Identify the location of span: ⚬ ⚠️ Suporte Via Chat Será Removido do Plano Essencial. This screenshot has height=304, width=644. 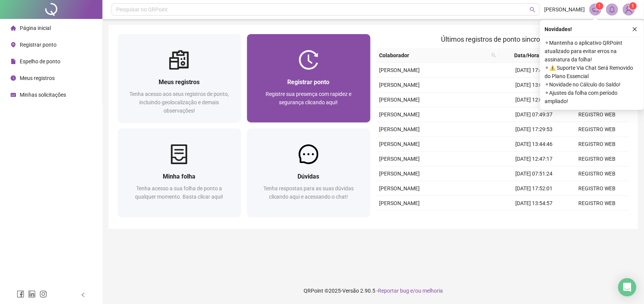
(592, 72).